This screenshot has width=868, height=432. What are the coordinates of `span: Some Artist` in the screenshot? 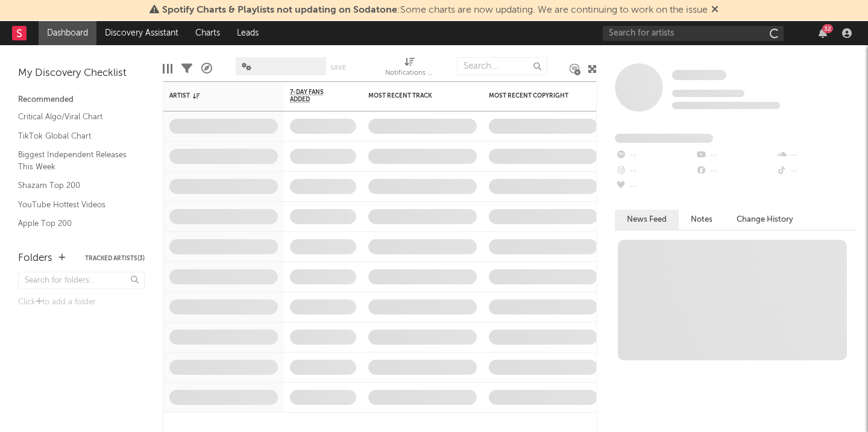 It's located at (699, 75).